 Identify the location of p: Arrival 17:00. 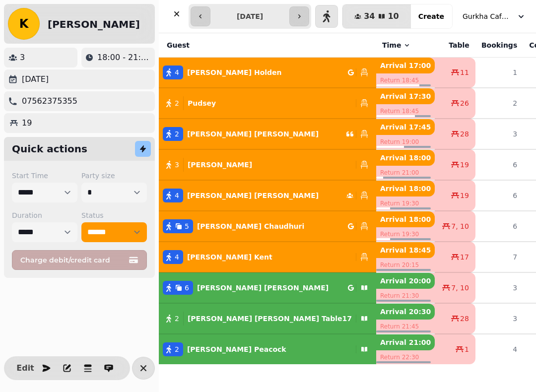
(406, 65).